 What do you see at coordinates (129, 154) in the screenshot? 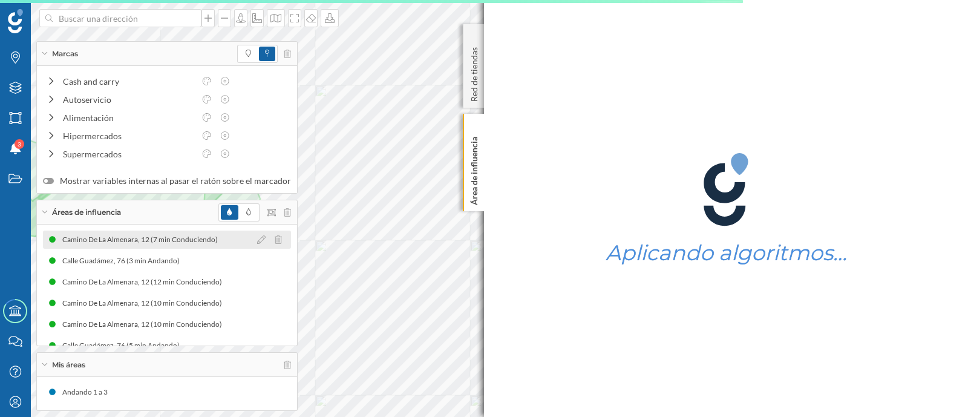
I see `div: Supermercados` at bounding box center [129, 154].